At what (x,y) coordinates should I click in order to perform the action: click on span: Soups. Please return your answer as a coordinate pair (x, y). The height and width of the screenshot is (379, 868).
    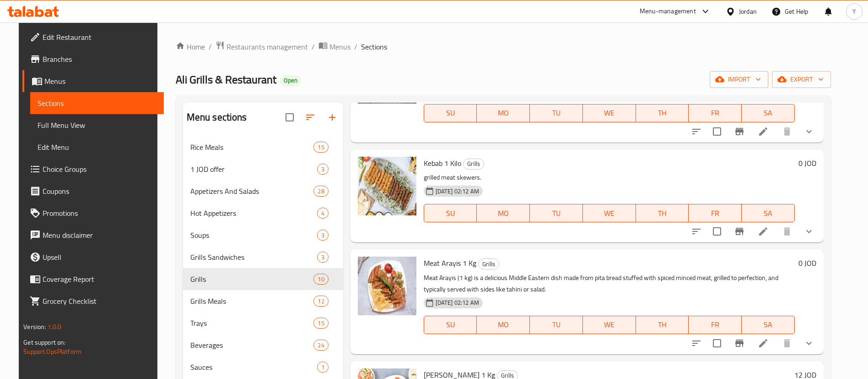
    Looking at the image, I should click on (253, 235).